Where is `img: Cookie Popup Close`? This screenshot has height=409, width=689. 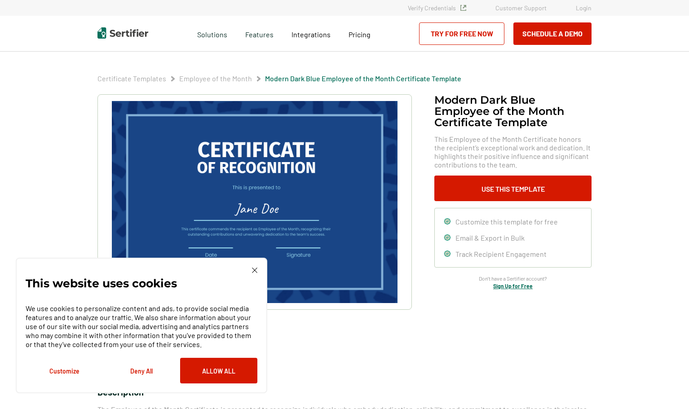
img: Cookie Popup Close is located at coordinates (255, 270).